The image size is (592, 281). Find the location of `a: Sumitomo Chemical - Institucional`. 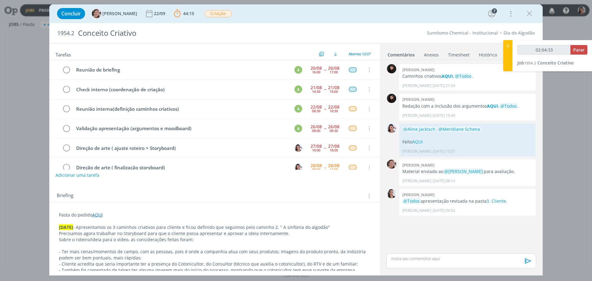

a: Sumitomo Chemical - Institucional is located at coordinates (463, 33).